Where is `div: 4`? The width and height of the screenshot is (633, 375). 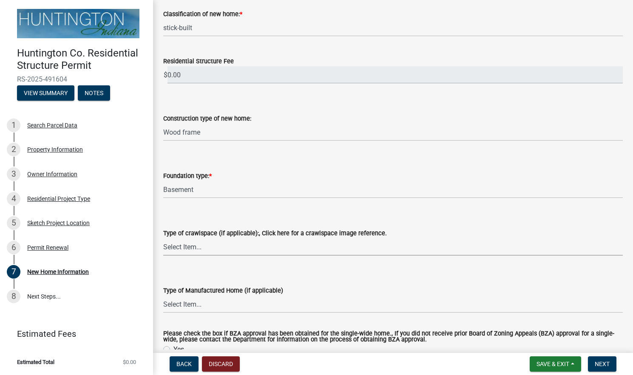
div: 4 is located at coordinates (14, 199).